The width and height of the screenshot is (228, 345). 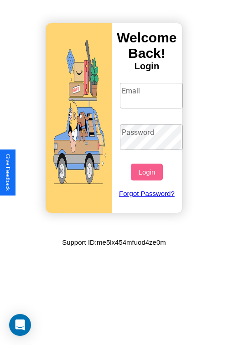 I want to click on button: Login, so click(x=146, y=172).